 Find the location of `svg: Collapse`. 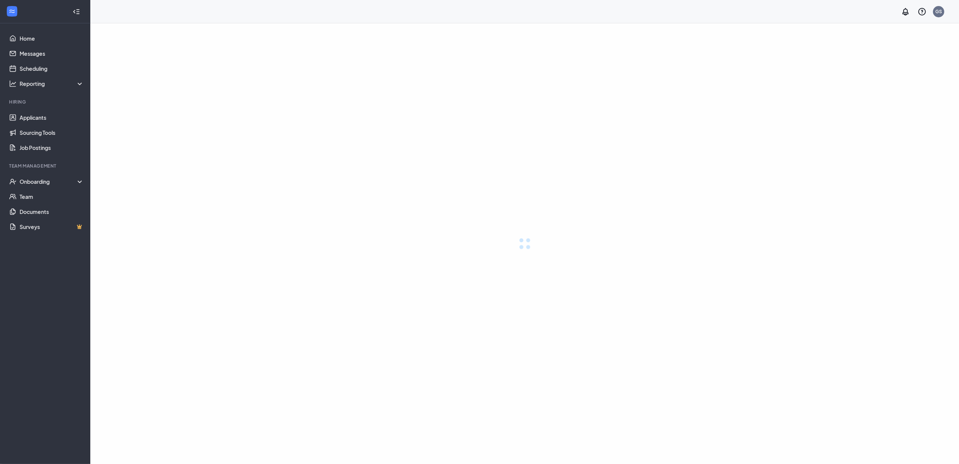

svg: Collapse is located at coordinates (76, 12).